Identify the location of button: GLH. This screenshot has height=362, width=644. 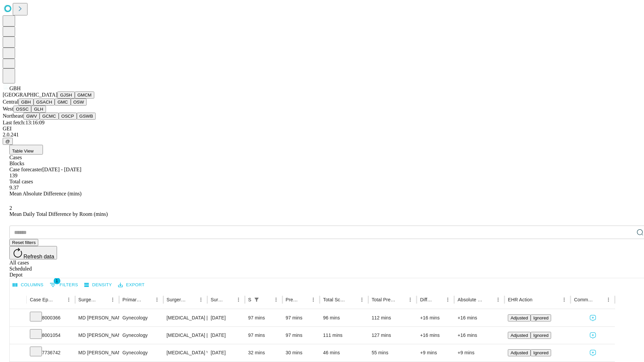
(39, 109).